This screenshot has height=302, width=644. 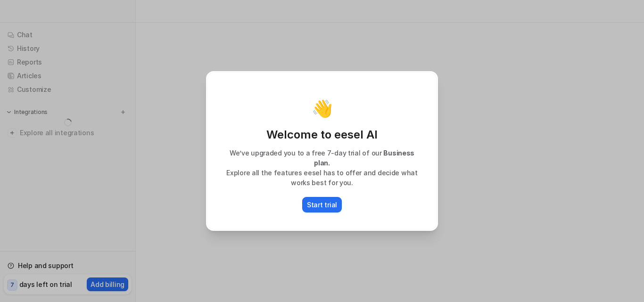 I want to click on button: Start trial, so click(x=322, y=204).